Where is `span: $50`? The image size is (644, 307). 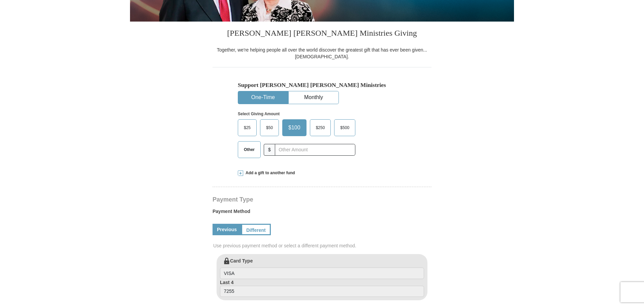 span: $50 is located at coordinates (270, 128).